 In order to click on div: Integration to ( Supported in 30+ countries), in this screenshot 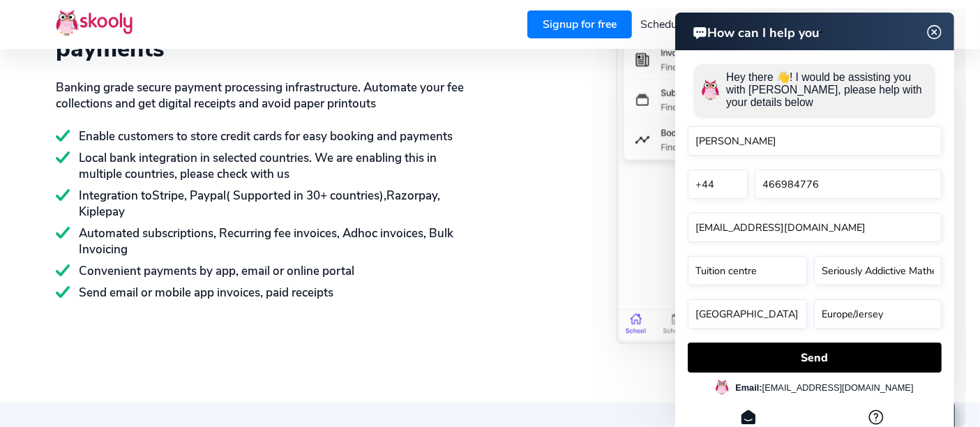, I will do `click(261, 204)`.